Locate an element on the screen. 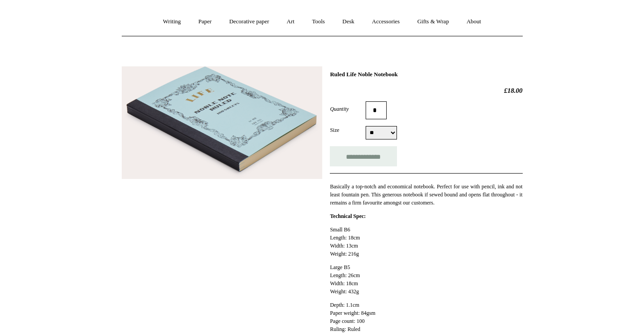 The width and height of the screenshot is (644, 335). a: Writing is located at coordinates (172, 21).